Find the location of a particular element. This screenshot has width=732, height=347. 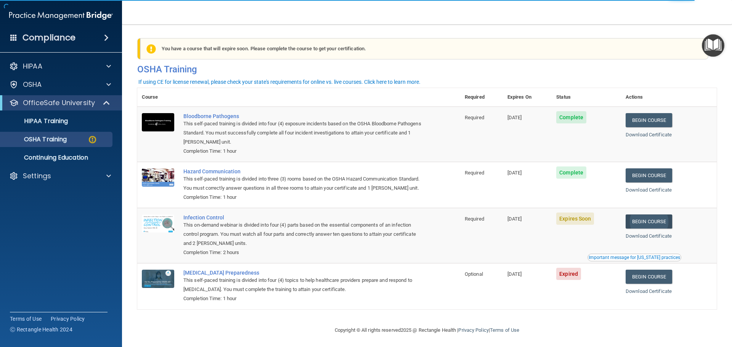

p: OfficeSafe University is located at coordinates (59, 103).